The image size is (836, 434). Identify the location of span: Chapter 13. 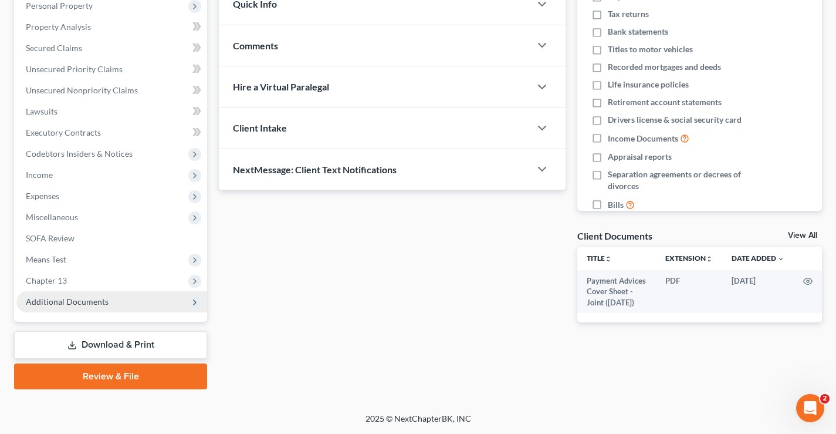
(46, 280).